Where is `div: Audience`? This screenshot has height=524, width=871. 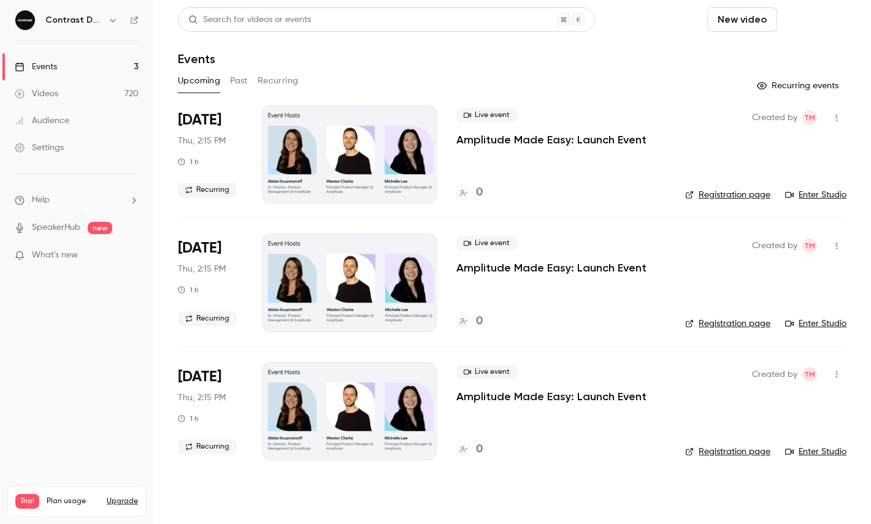
div: Audience is located at coordinates (42, 121).